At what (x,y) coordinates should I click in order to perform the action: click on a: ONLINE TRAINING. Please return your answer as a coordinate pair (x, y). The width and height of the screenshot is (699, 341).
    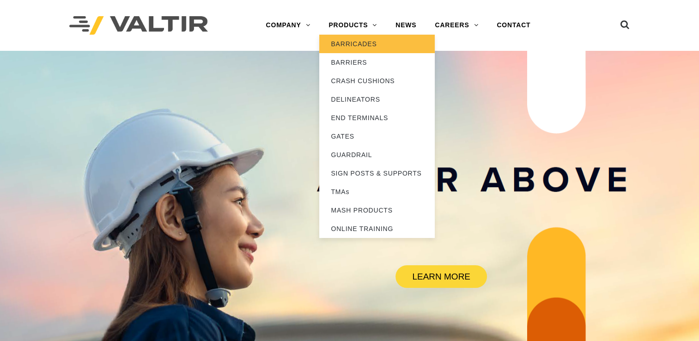
    Looking at the image, I should click on (377, 229).